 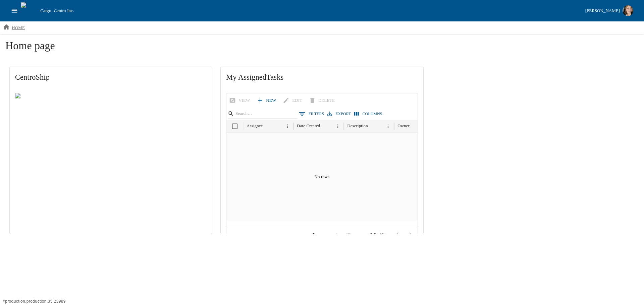 What do you see at coordinates (322, 177) in the screenshot?
I see `div: No rows` at bounding box center [322, 177].